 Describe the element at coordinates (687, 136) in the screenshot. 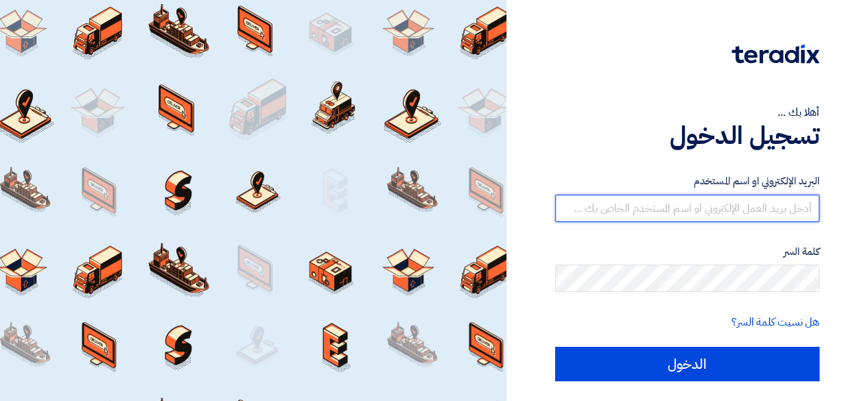

I see `h1: تسجيل الدخول` at that location.